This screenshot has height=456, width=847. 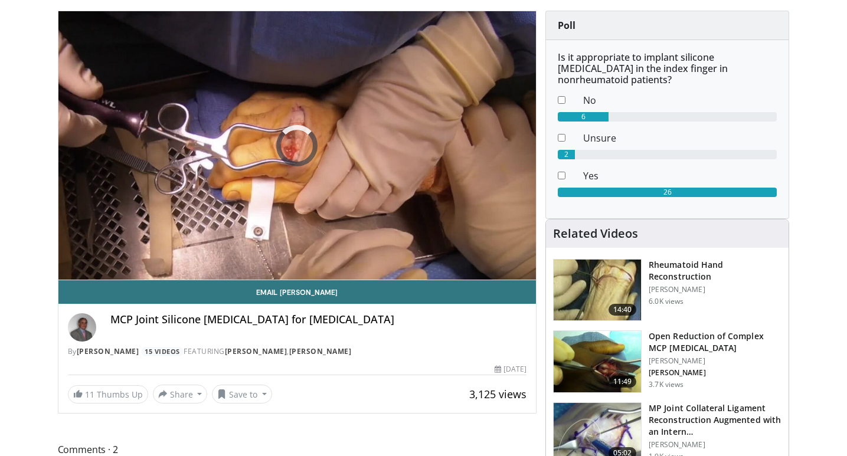 What do you see at coordinates (680, 176) in the screenshot?
I see `dd: Yes` at bounding box center [680, 176].